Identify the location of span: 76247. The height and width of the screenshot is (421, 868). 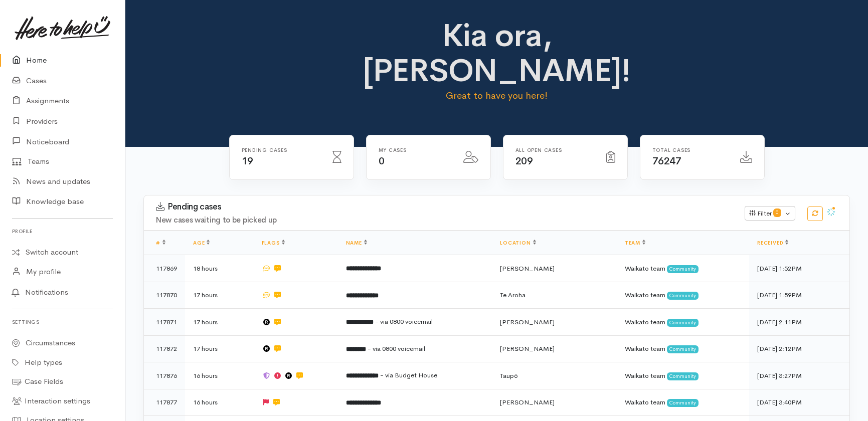
(667, 161).